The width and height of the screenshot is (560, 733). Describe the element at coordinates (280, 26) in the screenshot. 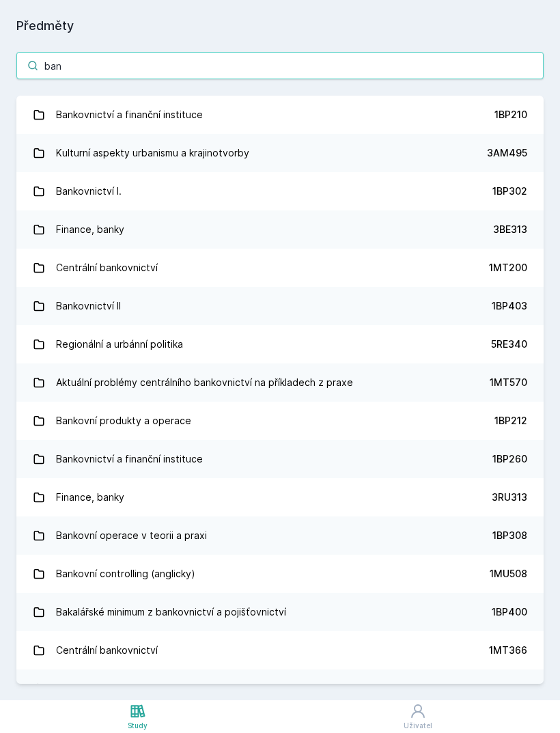

I see `h1: Předměty` at that location.